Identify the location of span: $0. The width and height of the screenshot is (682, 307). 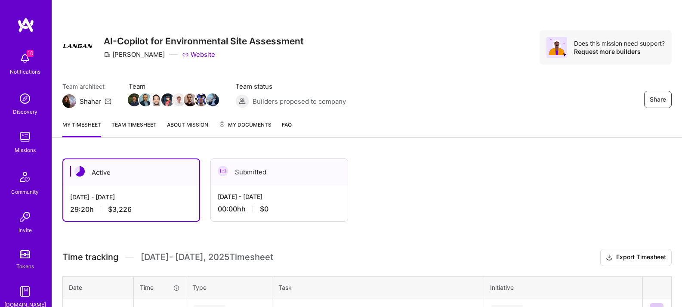
(264, 209).